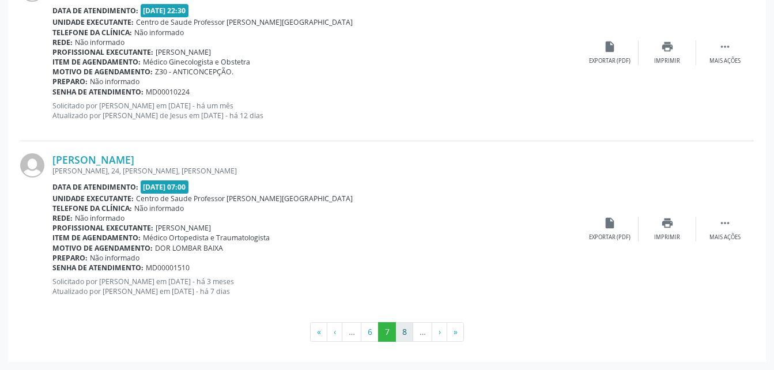  What do you see at coordinates (387, 332) in the screenshot?
I see `button: Go to page 7` at bounding box center [387, 332].